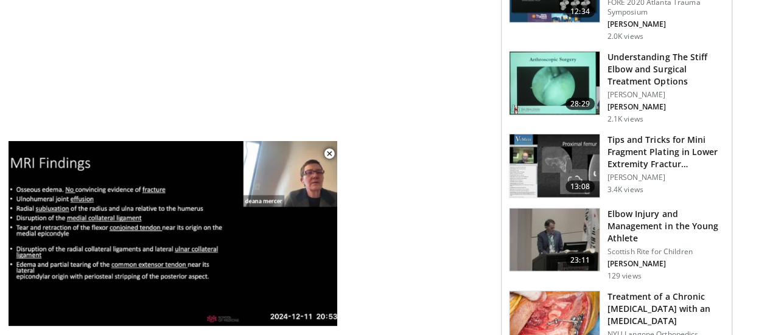  What do you see at coordinates (666, 252) in the screenshot?
I see `p: Scottish Rite for Children` at bounding box center [666, 252].